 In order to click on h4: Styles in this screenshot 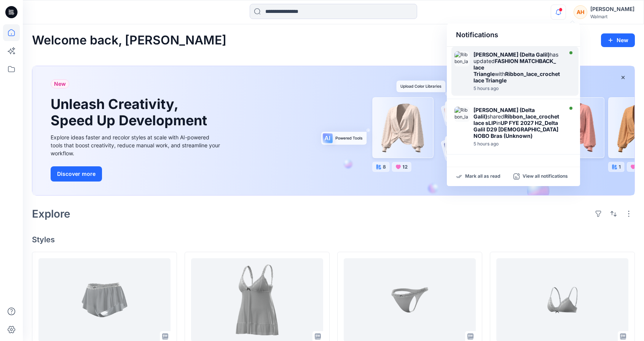, I will do `click(333, 240)`.